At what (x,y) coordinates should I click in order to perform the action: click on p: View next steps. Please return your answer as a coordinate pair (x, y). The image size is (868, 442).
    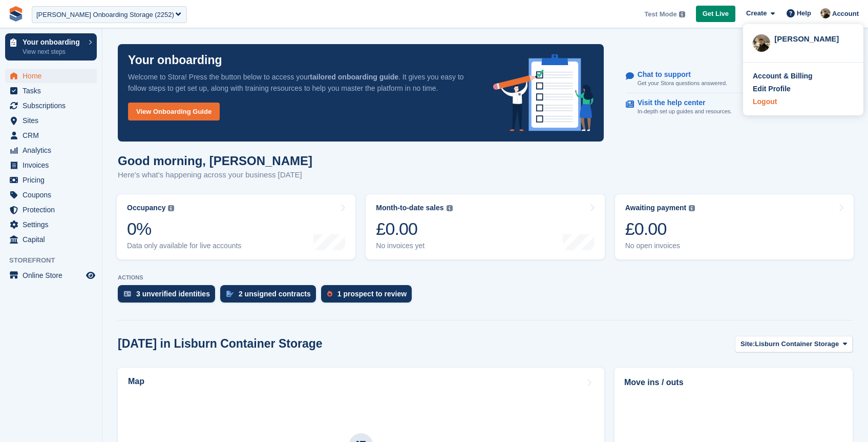
    Looking at the image, I should click on (53, 52).